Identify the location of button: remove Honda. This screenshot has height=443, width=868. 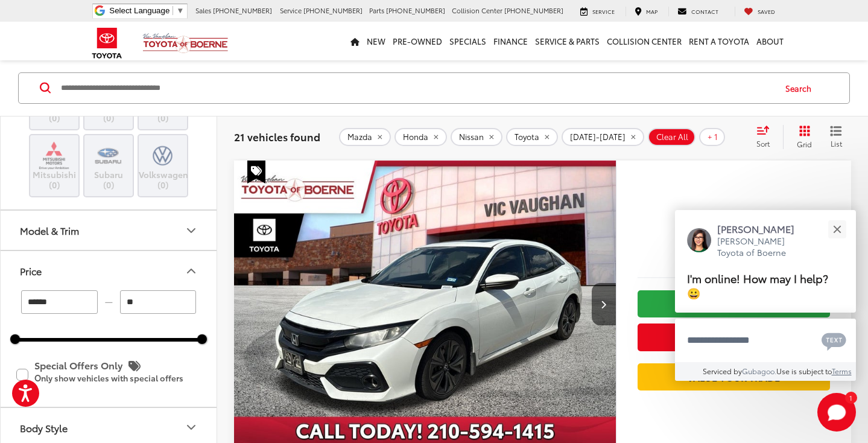
(420, 137).